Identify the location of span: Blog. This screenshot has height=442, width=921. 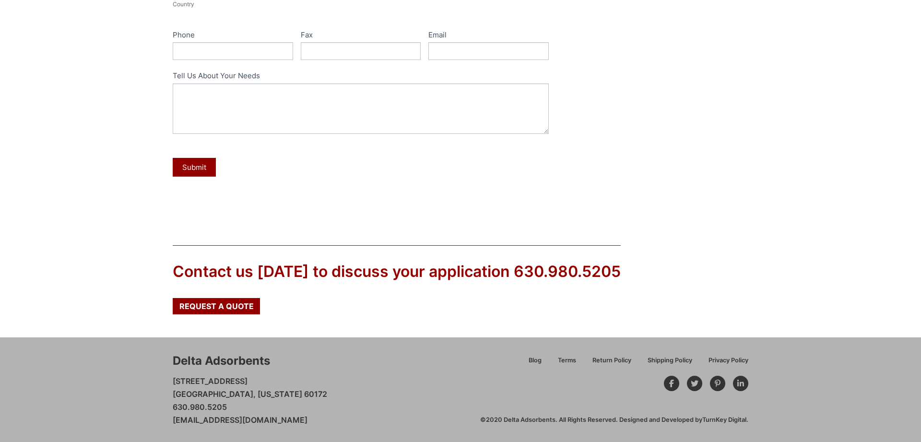
(535, 360).